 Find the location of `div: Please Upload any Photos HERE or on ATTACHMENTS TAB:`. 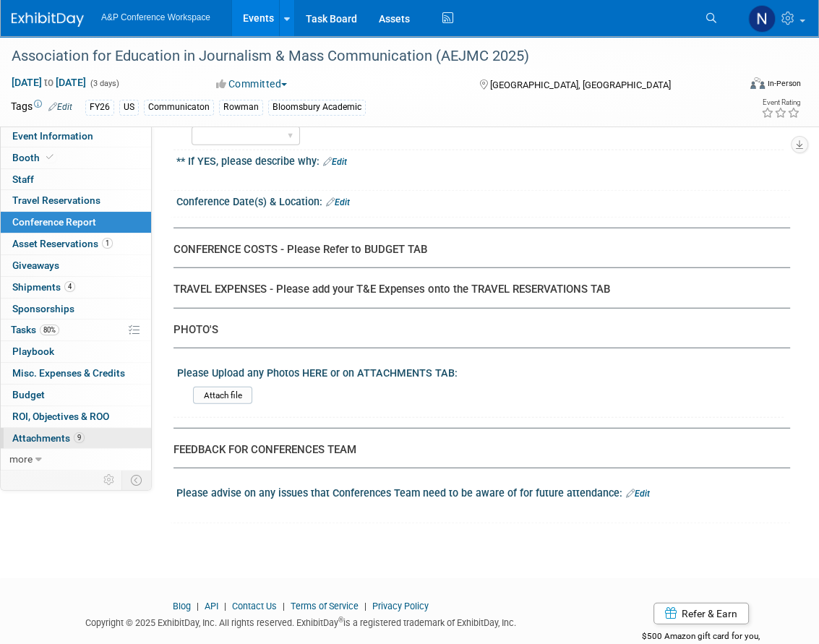

div: Please Upload any Photos HERE or on ATTACHMENTS TAB: is located at coordinates (480, 370).